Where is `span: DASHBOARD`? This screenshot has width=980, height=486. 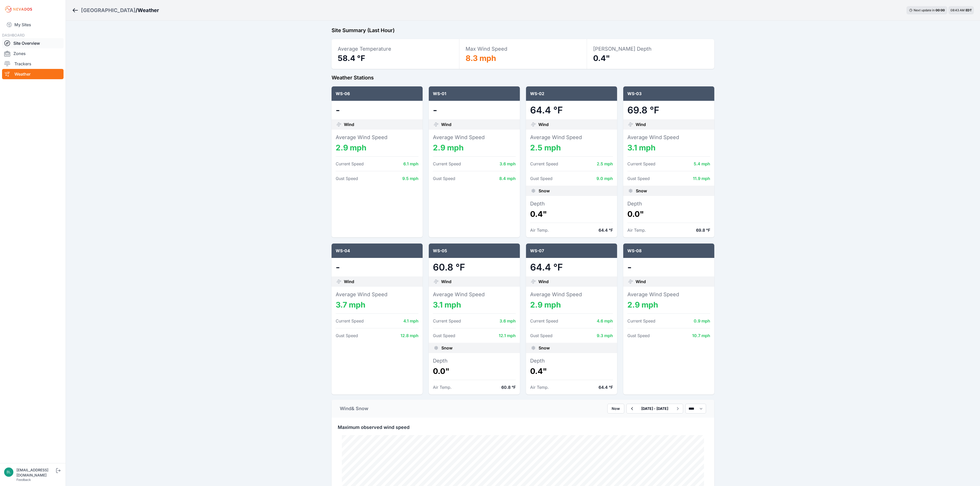 span: DASHBOARD is located at coordinates (13, 35).